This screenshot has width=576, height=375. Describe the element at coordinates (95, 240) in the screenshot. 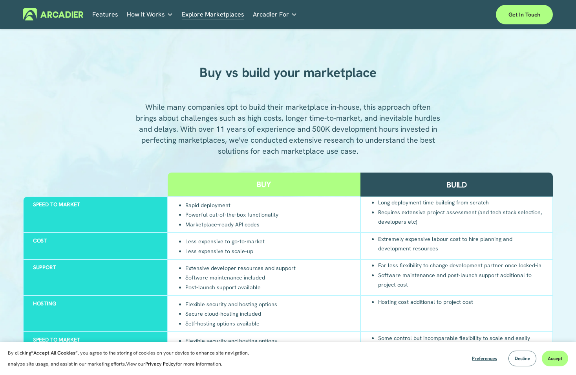

I see `h3: Cost` at that location.